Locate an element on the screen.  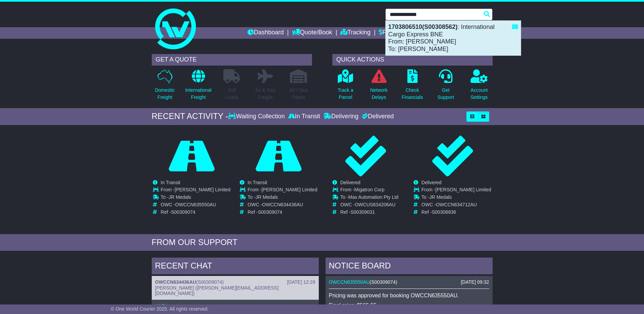
a: GetSupport is located at coordinates (446, 87).